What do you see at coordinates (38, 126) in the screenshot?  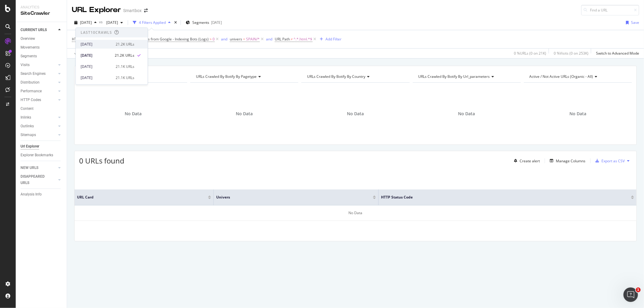 I see `a: Outlinks` at bounding box center [38, 126].